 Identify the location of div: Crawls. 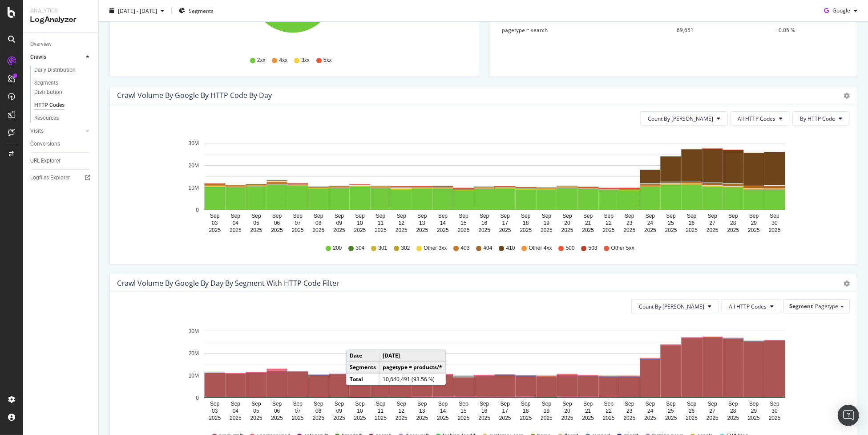
(38, 57).